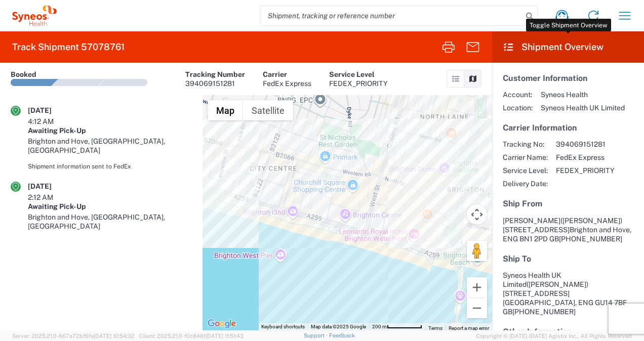 The image size is (644, 341). I want to click on h5: Customer Information, so click(568, 78).